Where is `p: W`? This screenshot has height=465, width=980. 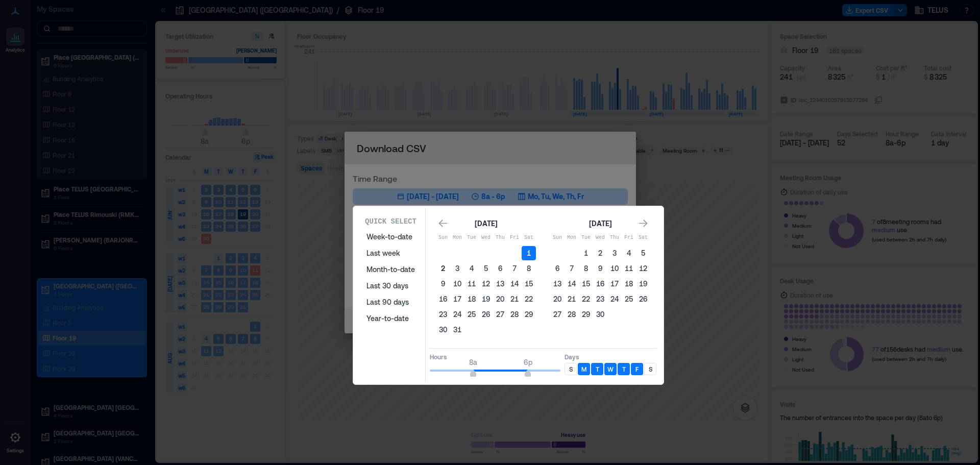 p: W is located at coordinates (611, 370).